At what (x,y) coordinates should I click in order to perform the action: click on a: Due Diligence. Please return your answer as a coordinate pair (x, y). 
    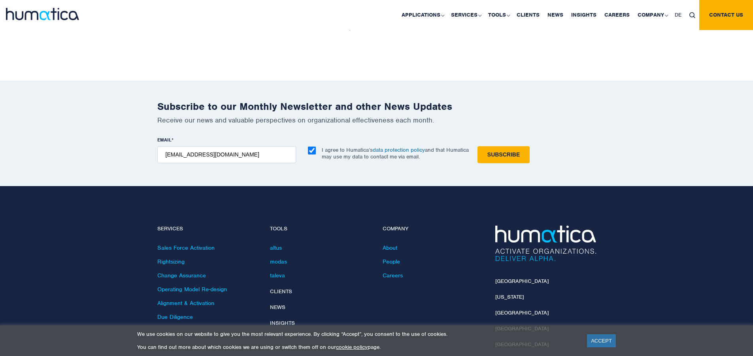
    Looking at the image, I should click on (175, 317).